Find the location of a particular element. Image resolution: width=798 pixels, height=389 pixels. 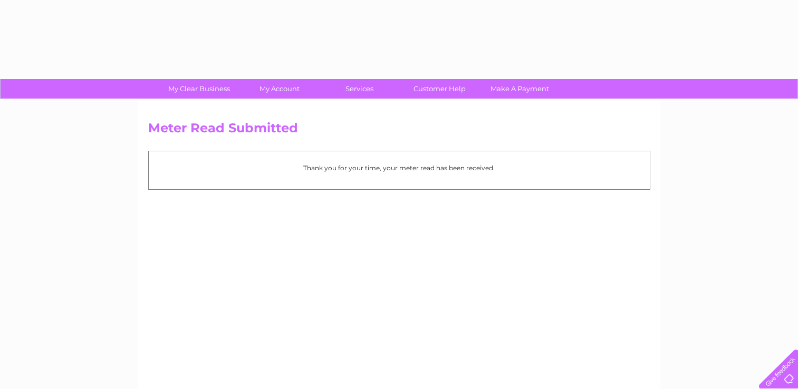

a: Make A Payment is located at coordinates (519, 89).